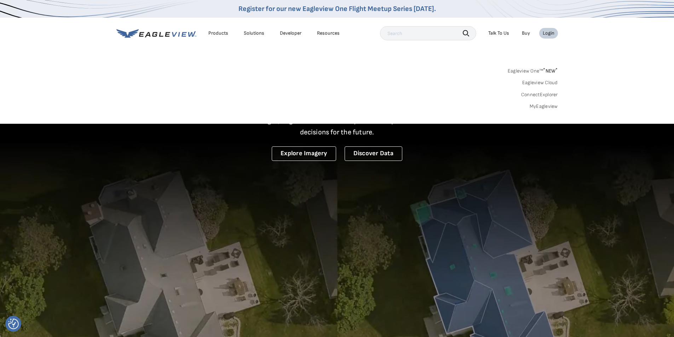 The image size is (674, 337). What do you see at coordinates (218, 33) in the screenshot?
I see `div: Products` at bounding box center [218, 33].